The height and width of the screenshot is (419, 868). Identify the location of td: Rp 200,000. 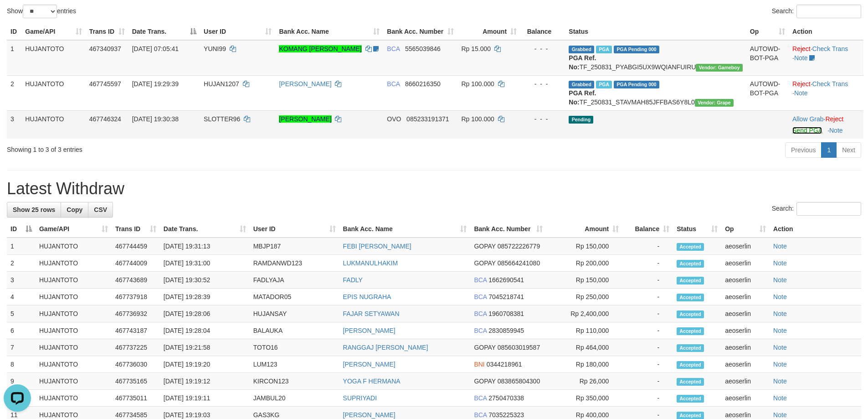
(584, 263).